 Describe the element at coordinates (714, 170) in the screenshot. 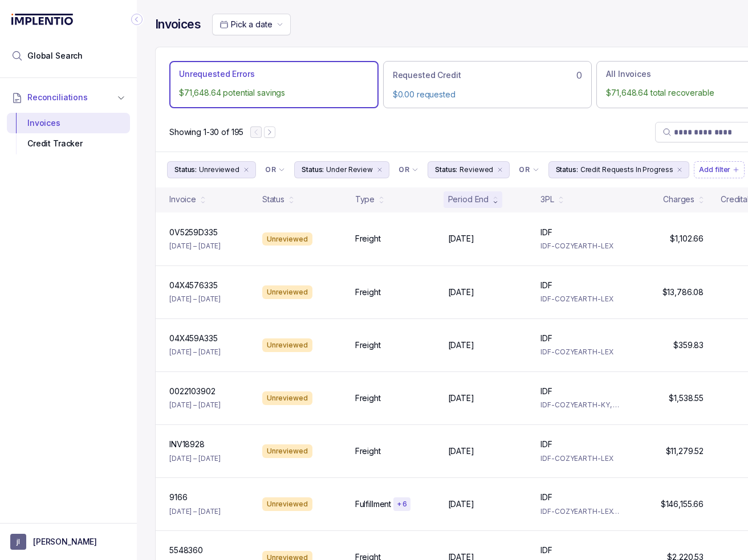

I see `p: Add filter` at that location.